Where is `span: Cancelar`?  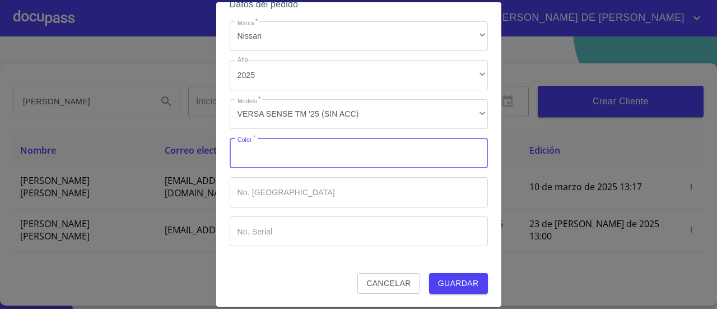
span: Cancelar is located at coordinates (388, 283).